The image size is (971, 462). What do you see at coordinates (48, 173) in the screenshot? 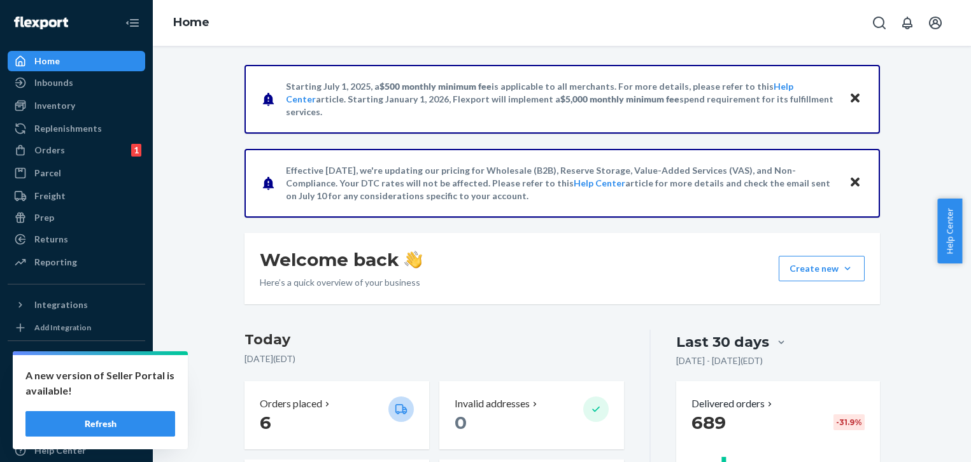
I see `div: Parcel` at bounding box center [48, 173].